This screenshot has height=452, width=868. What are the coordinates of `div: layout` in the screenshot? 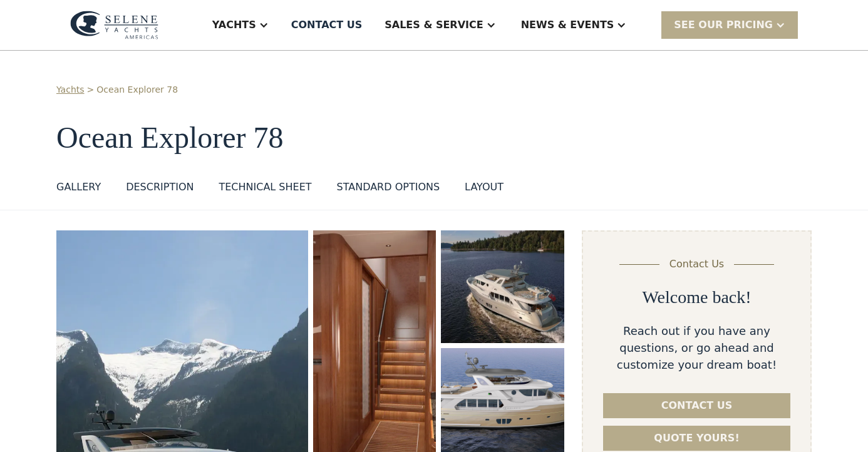 It's located at (484, 187).